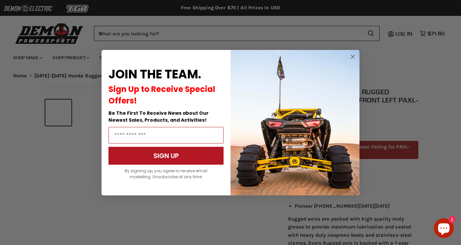  Describe the element at coordinates (166, 173) in the screenshot. I see `span: By signing up, you agree to receive email marketing. Unsubscribe at any time.` at that location.